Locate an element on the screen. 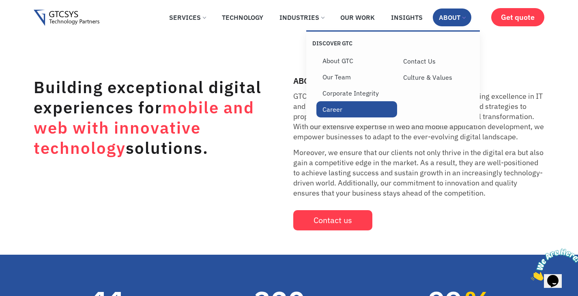 The width and height of the screenshot is (578, 296). h1: Building exceptional digital experiences for solutions. is located at coordinates (149, 118).